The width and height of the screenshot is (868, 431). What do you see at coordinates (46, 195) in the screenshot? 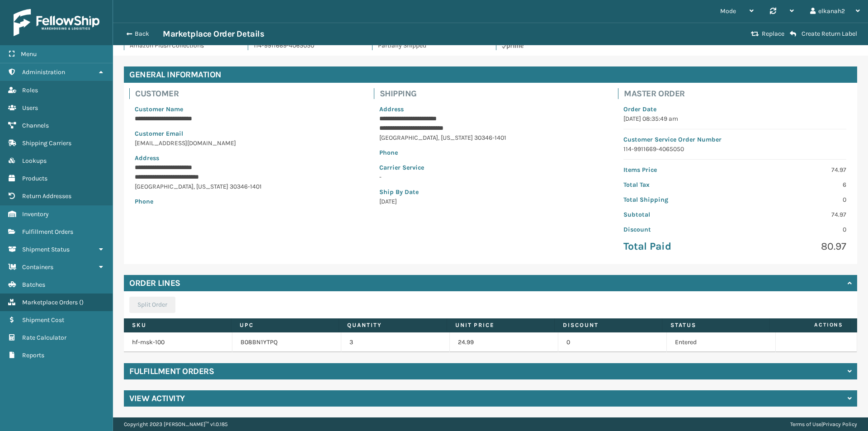
I see `span: Return Addresses` at bounding box center [46, 195].